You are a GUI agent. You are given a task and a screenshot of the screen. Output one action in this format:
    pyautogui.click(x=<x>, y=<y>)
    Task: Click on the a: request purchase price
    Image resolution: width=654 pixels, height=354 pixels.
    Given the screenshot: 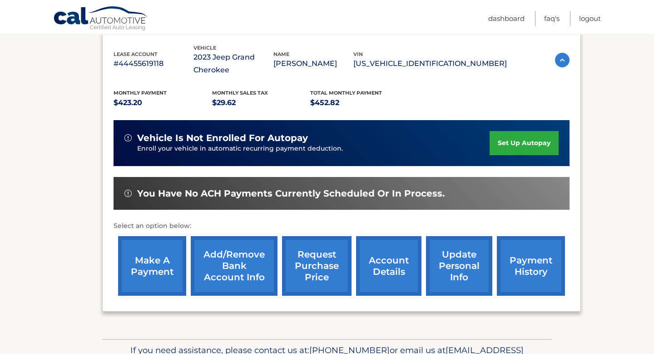 What is the action you would take?
    pyautogui.click(x=317, y=265)
    